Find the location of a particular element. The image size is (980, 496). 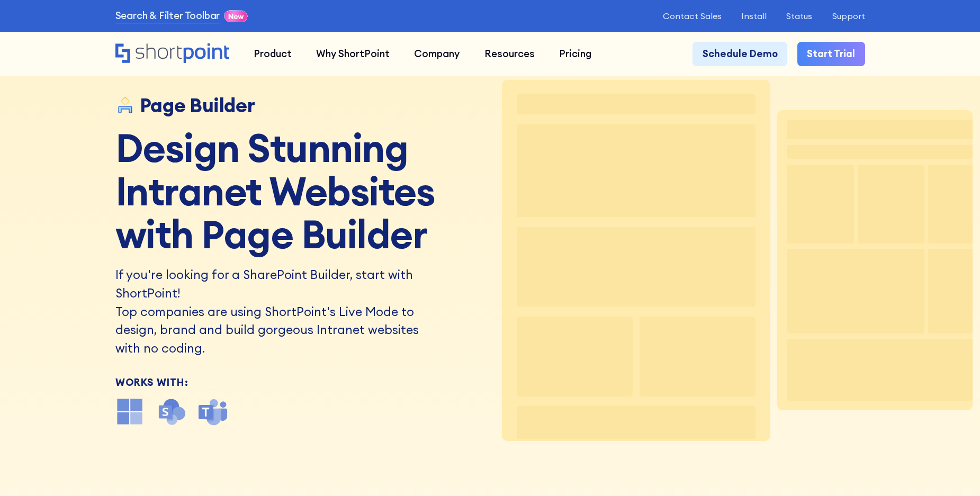

img: microsoft teams icon is located at coordinates (214, 412).